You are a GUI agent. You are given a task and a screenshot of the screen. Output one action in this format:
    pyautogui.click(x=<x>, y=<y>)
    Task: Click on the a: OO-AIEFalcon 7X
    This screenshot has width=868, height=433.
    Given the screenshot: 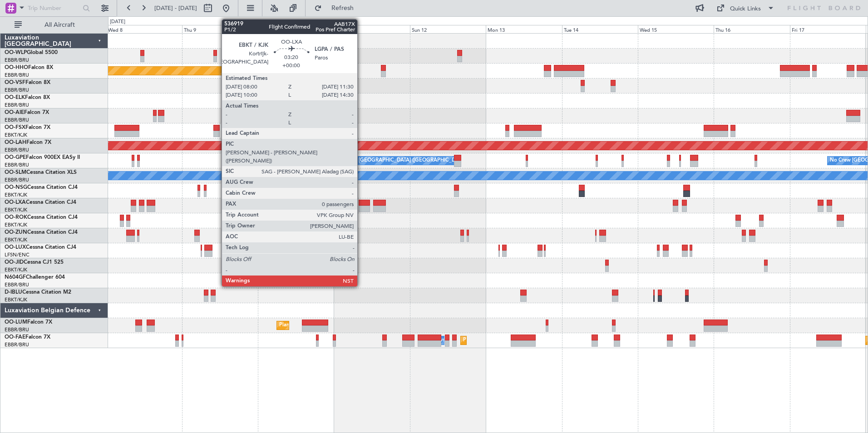 What is the action you would take?
    pyautogui.click(x=27, y=112)
    